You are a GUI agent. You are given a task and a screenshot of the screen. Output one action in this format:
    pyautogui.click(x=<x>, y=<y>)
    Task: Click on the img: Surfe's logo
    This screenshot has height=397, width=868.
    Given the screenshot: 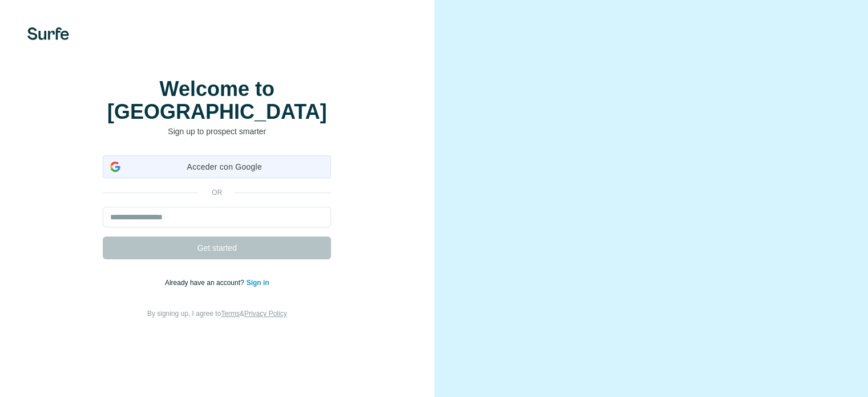 What is the action you would take?
    pyautogui.click(x=48, y=34)
    